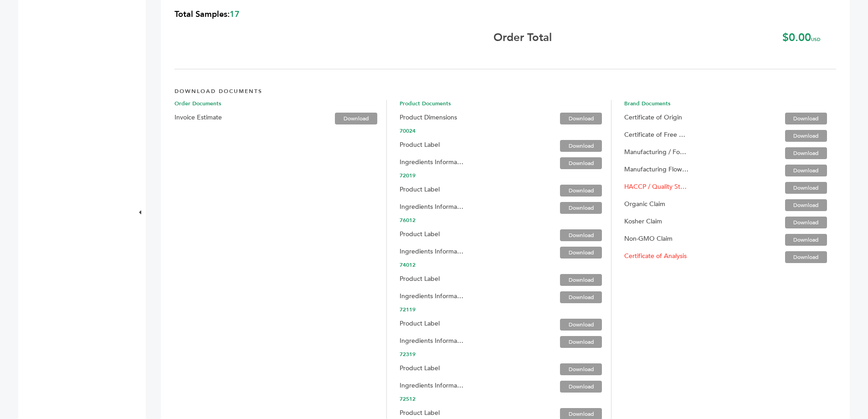  What do you see at coordinates (506, 309) in the screenshot?
I see `span: 72119` at bounding box center [506, 309].